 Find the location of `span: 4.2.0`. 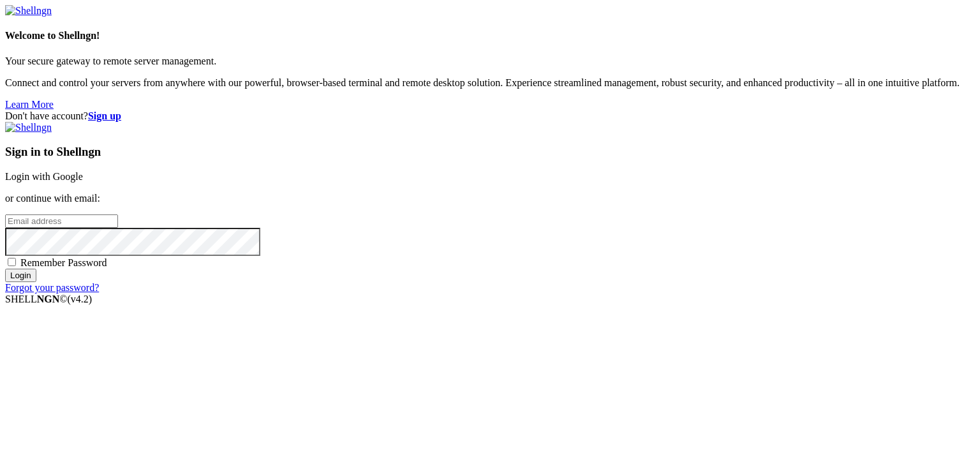

span: 4.2.0 is located at coordinates (80, 298).